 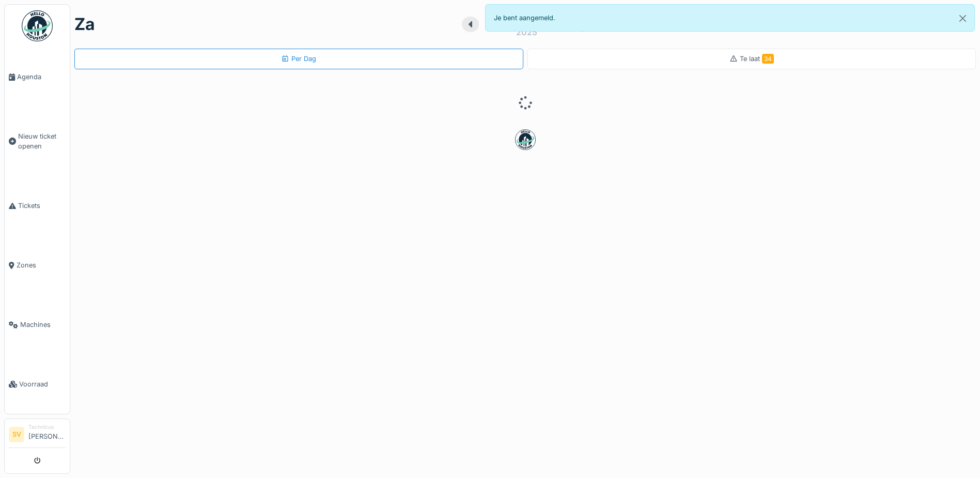 What do you see at coordinates (37, 206) in the screenshot?
I see `a: Tickets` at bounding box center [37, 206].